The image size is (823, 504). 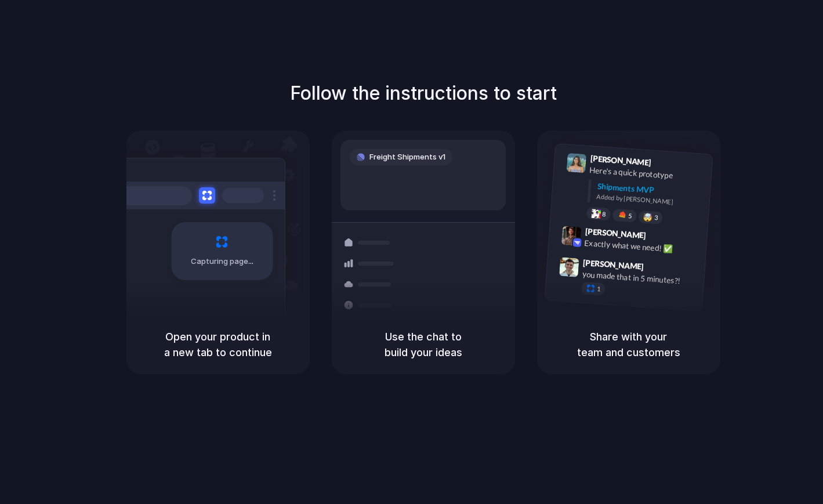 What do you see at coordinates (646, 174) in the screenshot?
I see `div: Here's a quick prototype` at bounding box center [646, 174].